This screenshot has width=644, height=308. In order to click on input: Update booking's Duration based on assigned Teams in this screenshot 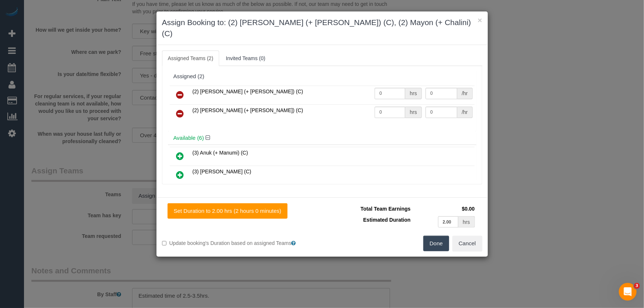, I will do `click(164, 243)`.